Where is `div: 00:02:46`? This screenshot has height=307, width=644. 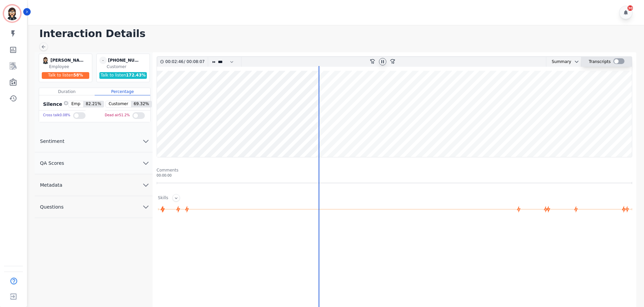 div: 00:02:46 is located at coordinates (174, 61).